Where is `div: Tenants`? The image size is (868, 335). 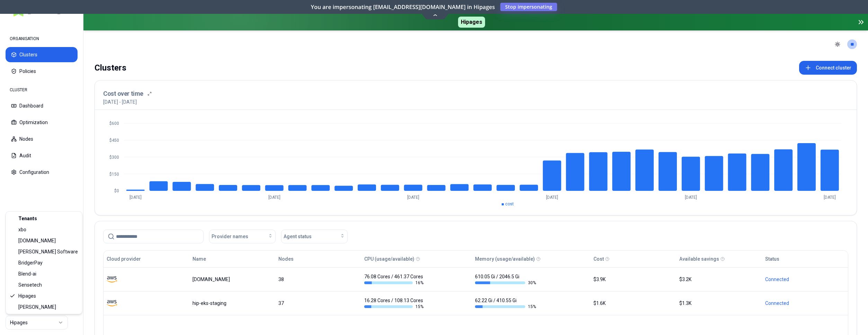
div: Tenants is located at coordinates (44, 218).